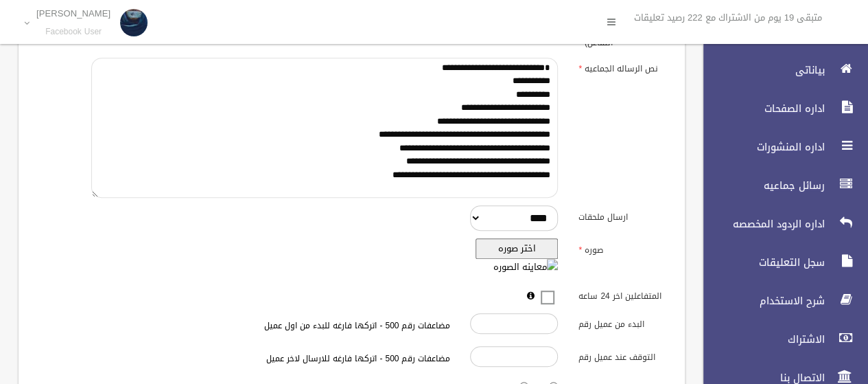 Image resolution: width=868 pixels, height=384 pixels. I want to click on a: شرح الاستخدام, so click(779, 301).